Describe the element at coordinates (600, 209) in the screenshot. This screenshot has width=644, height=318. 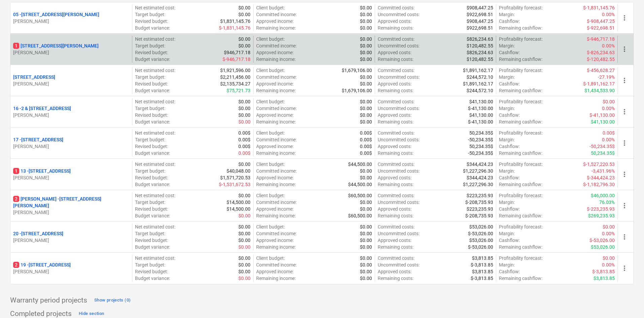
I see `p: $-223,235.93` at that location.